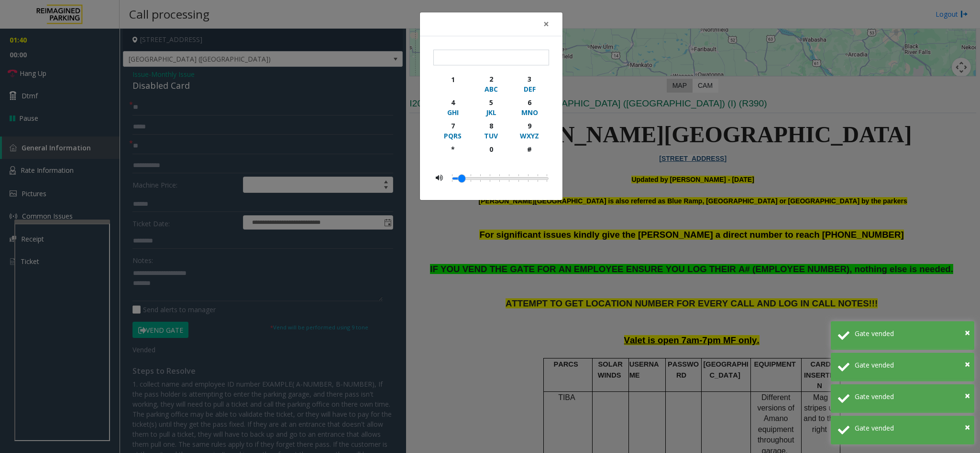  I want to click on li: 0.3, so click(509, 178).